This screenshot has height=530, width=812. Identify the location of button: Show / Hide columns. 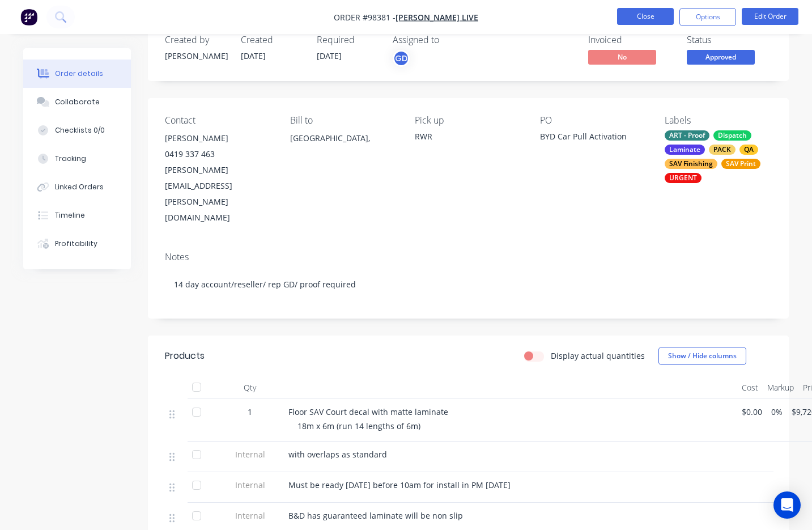
(702, 356).